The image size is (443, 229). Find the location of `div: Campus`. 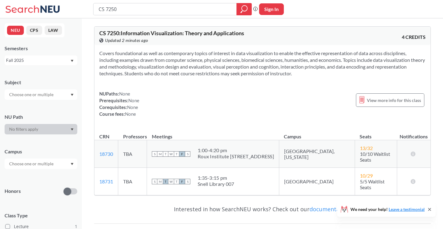

div: Campus is located at coordinates (41, 151).